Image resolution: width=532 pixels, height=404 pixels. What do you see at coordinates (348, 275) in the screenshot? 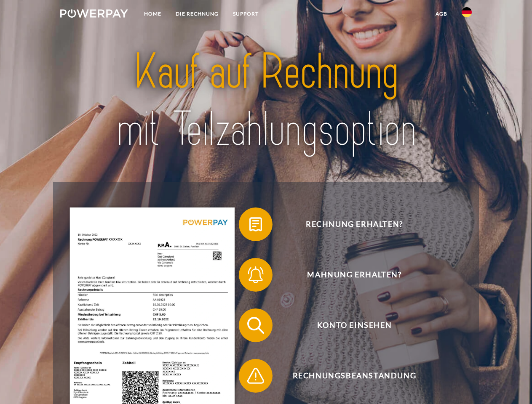
I see `a: Mahnung erhalten?` at bounding box center [348, 275].